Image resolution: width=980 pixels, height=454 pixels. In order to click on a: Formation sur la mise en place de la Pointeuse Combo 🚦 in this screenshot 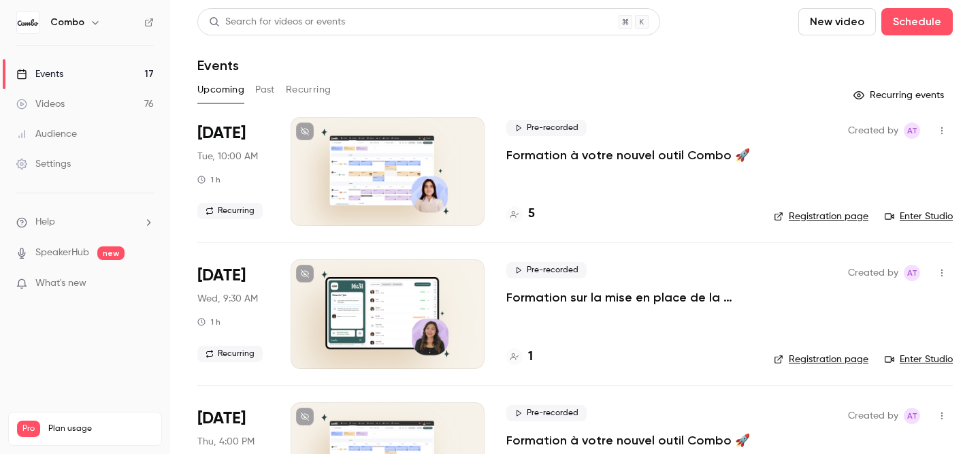, I will do `click(629, 298)`.